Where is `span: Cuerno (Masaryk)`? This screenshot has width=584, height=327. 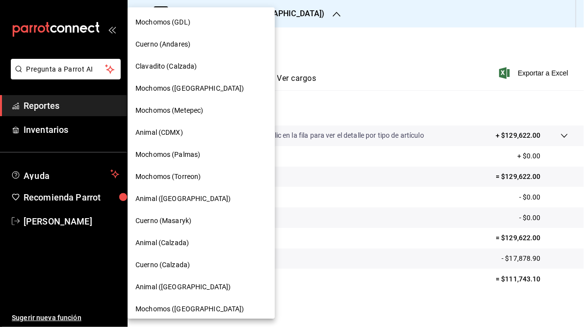
span: Cuerno (Masaryk) is located at coordinates (163, 221).